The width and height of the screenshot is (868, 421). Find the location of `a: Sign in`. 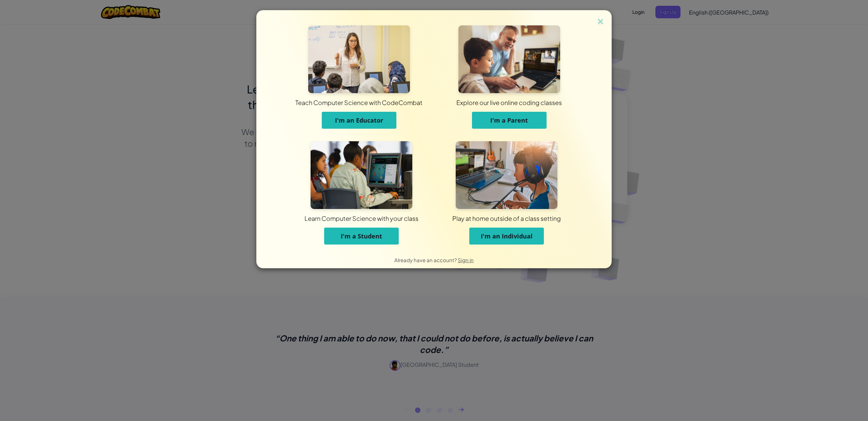

a: Sign in is located at coordinates (465, 260).